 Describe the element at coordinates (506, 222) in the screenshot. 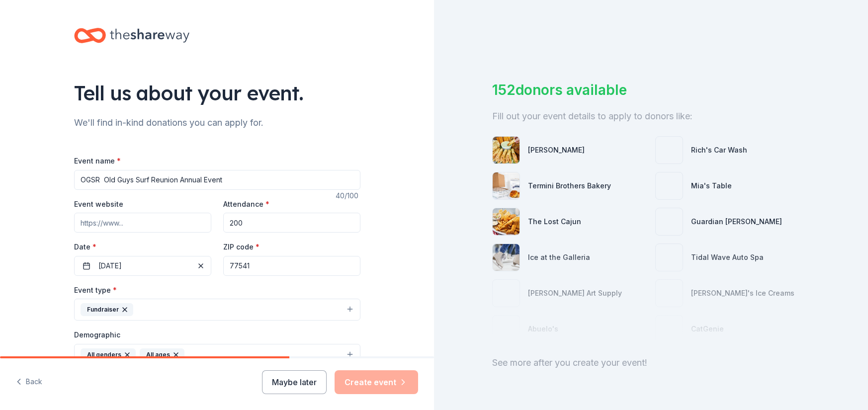

I see `img: photo for The Lost Cajun` at that location.